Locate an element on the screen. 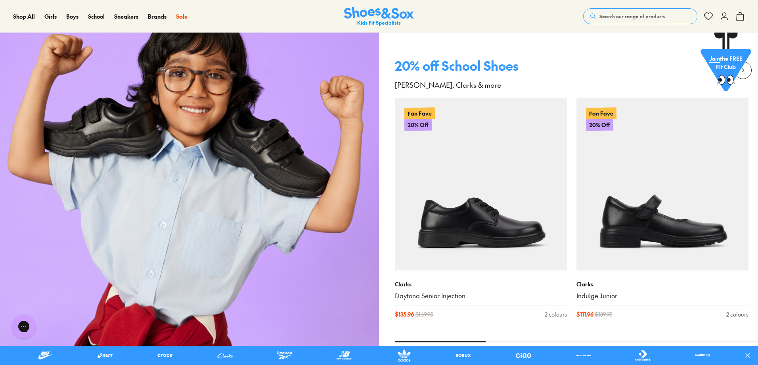 The image size is (758, 365). span: Girls is located at coordinates (50, 16).